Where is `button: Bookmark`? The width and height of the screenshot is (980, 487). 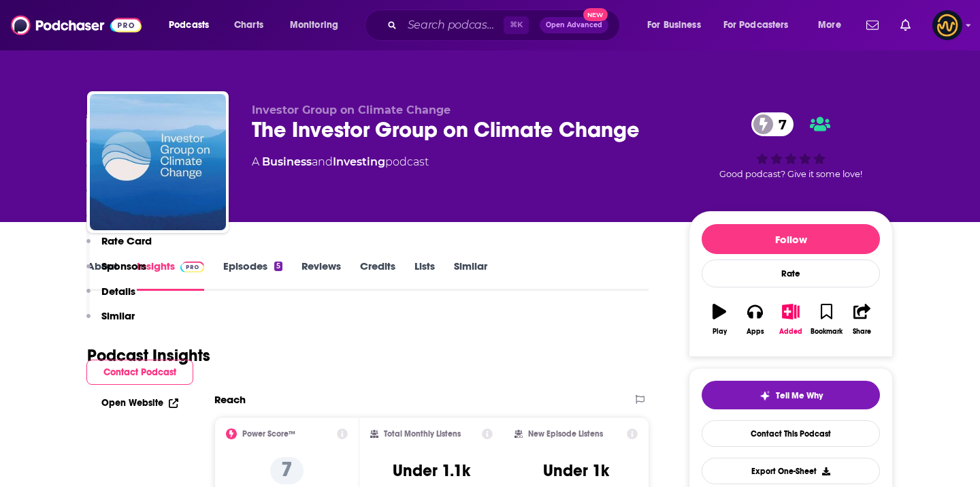 button: Bookmark is located at coordinates (826, 319).